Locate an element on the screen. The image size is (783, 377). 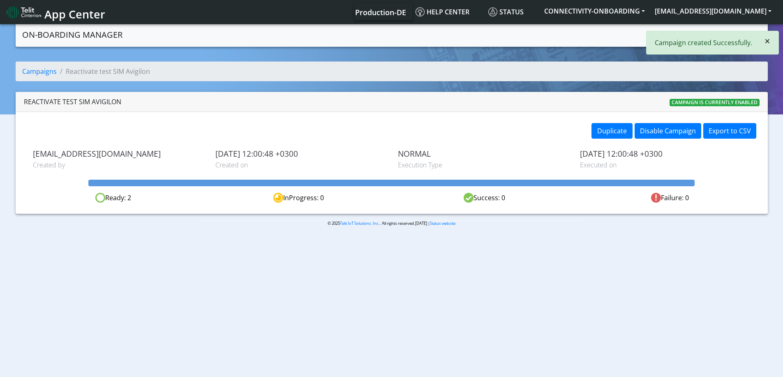
div: Reactivate test SIM Avigilon is located at coordinates (72, 102).